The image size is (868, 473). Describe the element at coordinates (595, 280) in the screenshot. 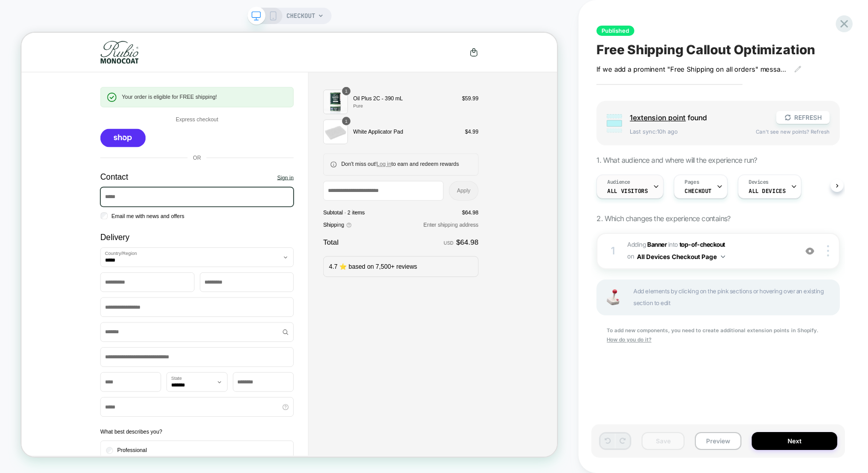

I see `strong: $64.98` at that location.